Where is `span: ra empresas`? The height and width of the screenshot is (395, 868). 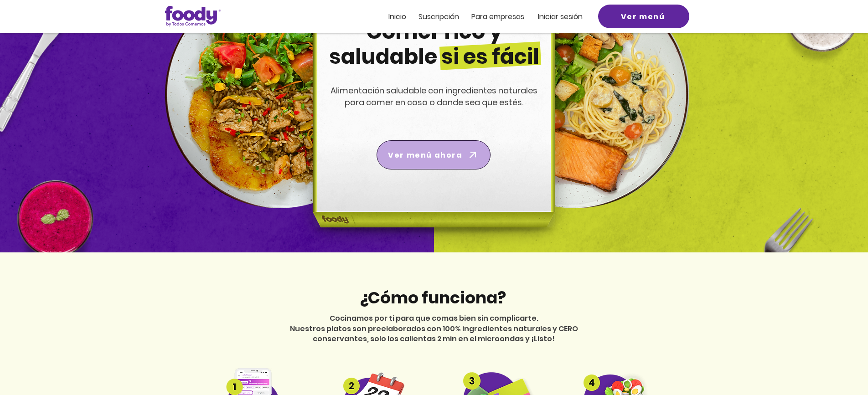
span: ra empresas is located at coordinates (502, 16).